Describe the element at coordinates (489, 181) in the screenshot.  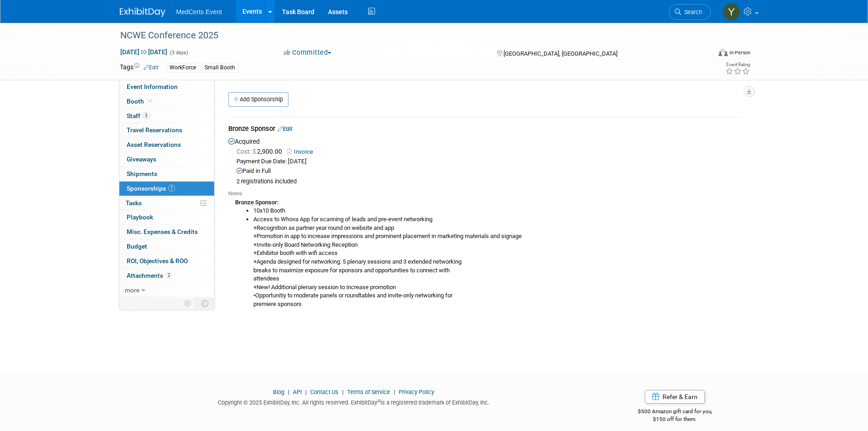
I see `div: 2 registrations included` at that location.